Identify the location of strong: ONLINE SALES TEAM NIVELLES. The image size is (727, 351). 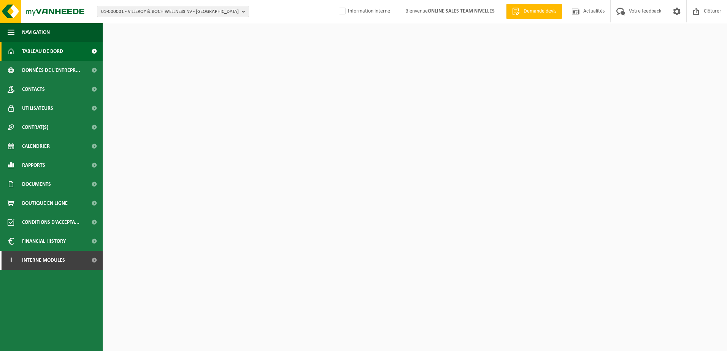
(461, 11).